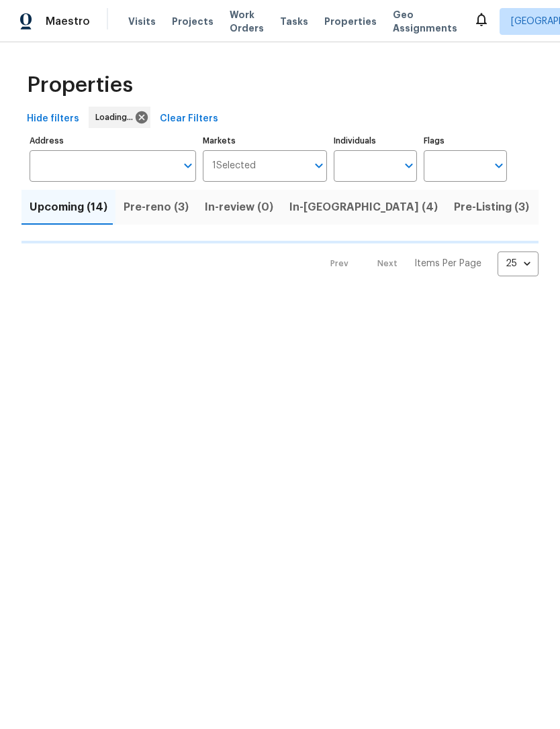  What do you see at coordinates (234, 166) in the screenshot?
I see `span: 1 Selected` at bounding box center [234, 166].